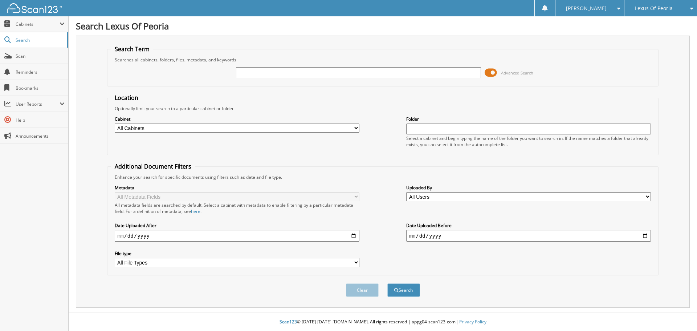  Describe the element at coordinates (34, 8) in the screenshot. I see `img: scan123-logo-white.svg` at that location.